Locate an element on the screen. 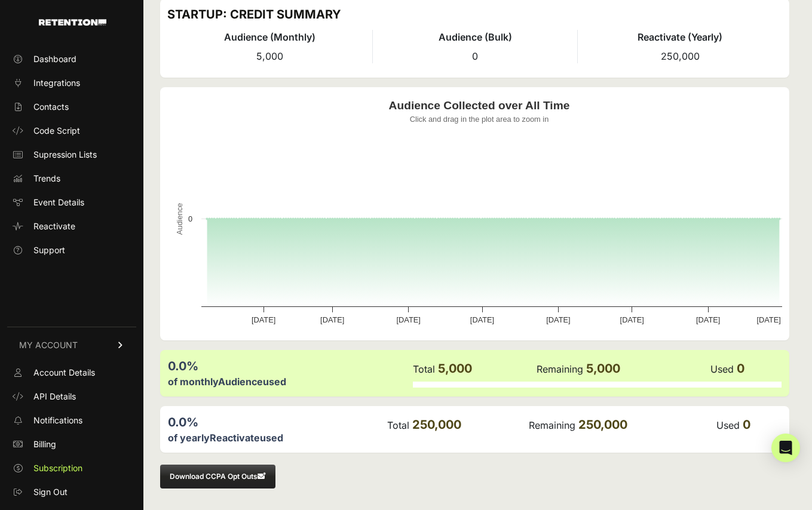  img: website_grey.svg is located at coordinates (24, 36).